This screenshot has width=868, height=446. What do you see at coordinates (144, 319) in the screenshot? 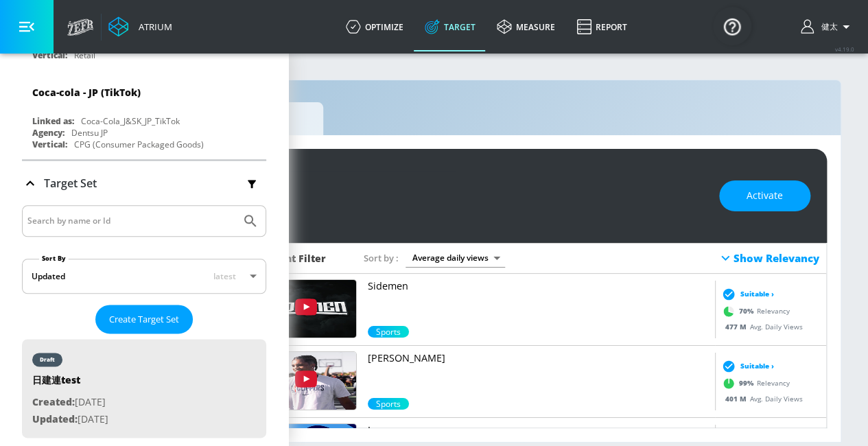
I see `button: Create Target Set` at bounding box center [144, 319].